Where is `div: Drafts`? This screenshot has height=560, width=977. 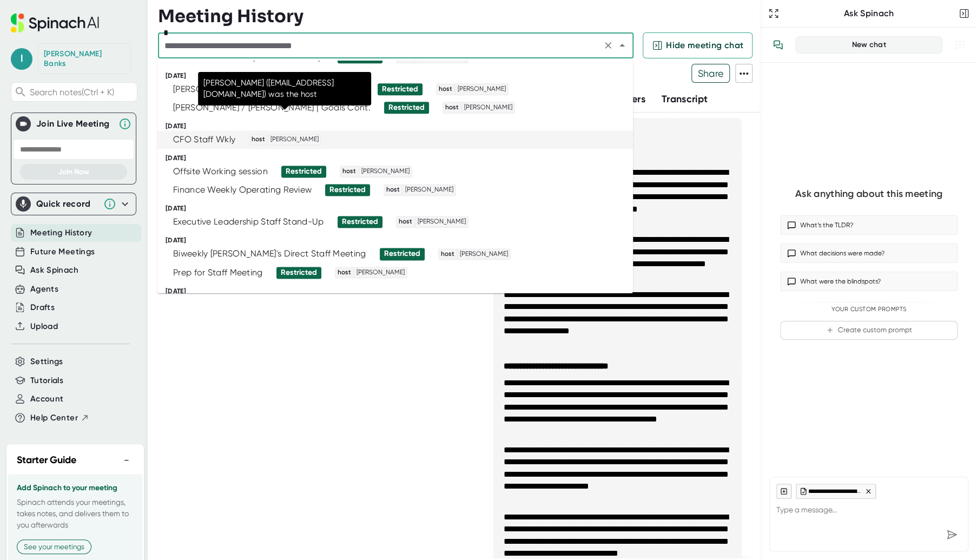
div: Drafts is located at coordinates (42, 307).